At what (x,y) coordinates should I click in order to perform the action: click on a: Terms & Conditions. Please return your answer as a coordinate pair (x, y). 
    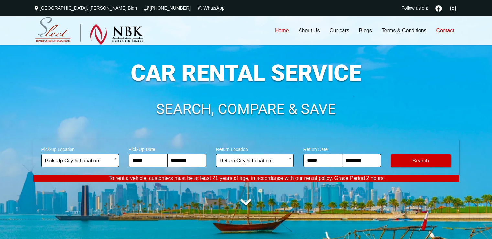
    Looking at the image, I should click on (404, 31).